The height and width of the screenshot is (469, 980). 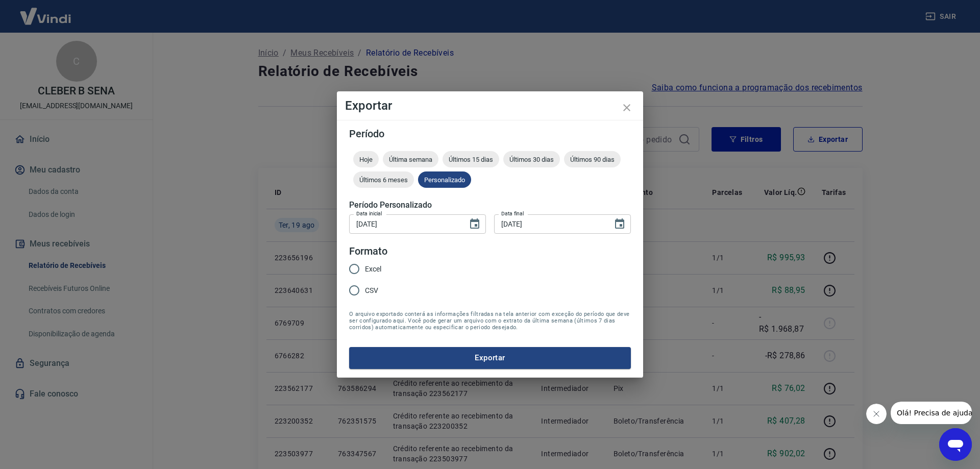 I want to click on button: Choose date, selected date is 19 de ago de 2025, so click(x=620, y=224).